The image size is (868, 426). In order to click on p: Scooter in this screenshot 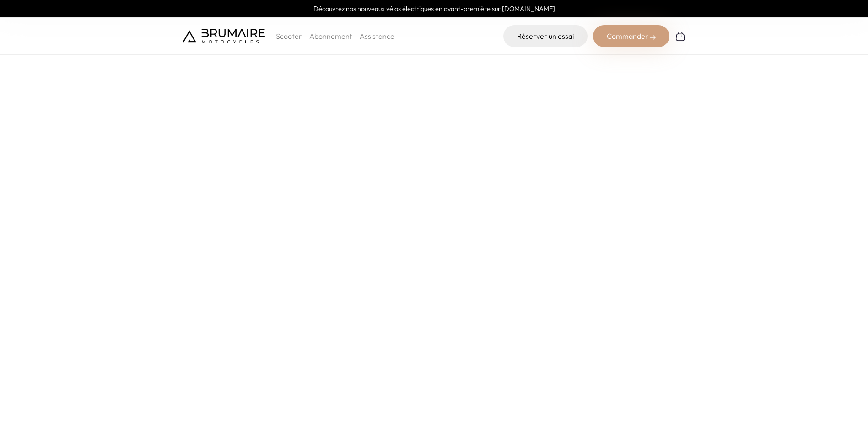, I will do `click(289, 37)`.